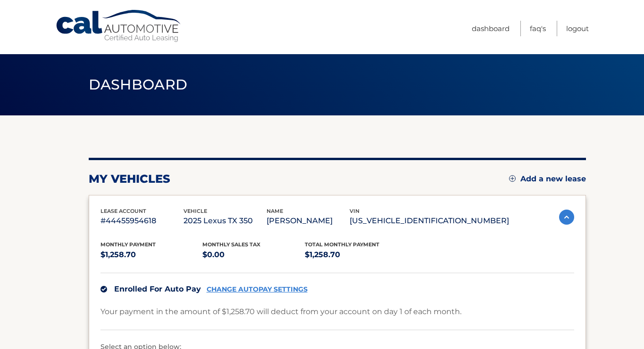 This screenshot has width=644, height=349. What do you see at coordinates (538, 28) in the screenshot?
I see `a: FAQ's` at bounding box center [538, 28].